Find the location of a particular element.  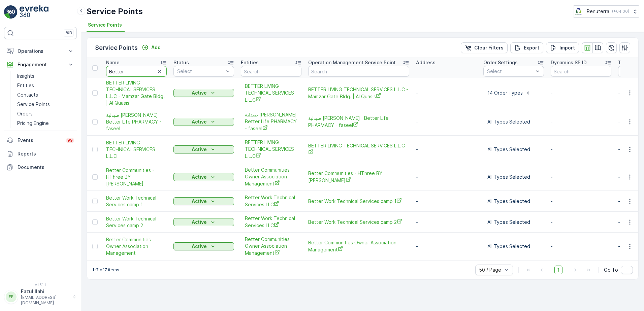

a: BETTER LIVING TECHNICAL SERVICES L.L.C - Mamzar Gate Bldg. | Al Quasis is located at coordinates (359, 93).